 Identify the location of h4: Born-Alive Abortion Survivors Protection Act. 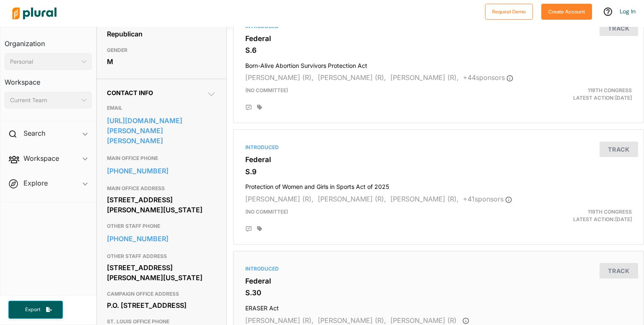
(439, 64).